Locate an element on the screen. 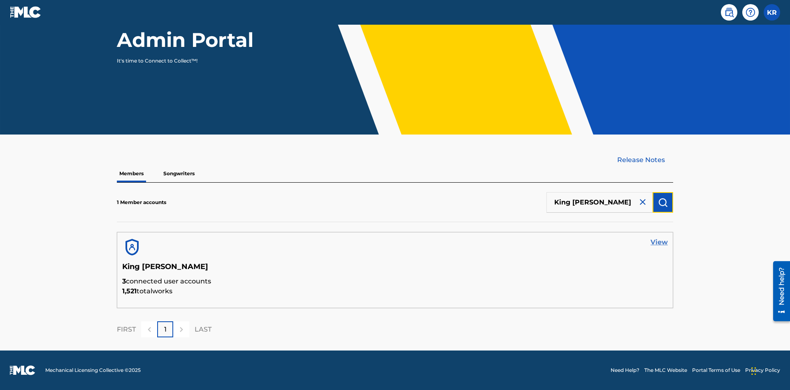  span: Mechanical Licensing Collective © 2025 is located at coordinates (93, 370).